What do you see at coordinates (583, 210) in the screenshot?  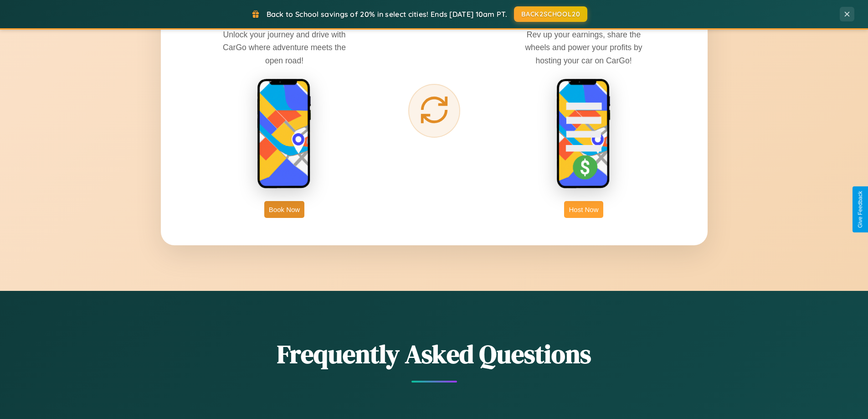 I see `button: Host Now` at bounding box center [583, 210].